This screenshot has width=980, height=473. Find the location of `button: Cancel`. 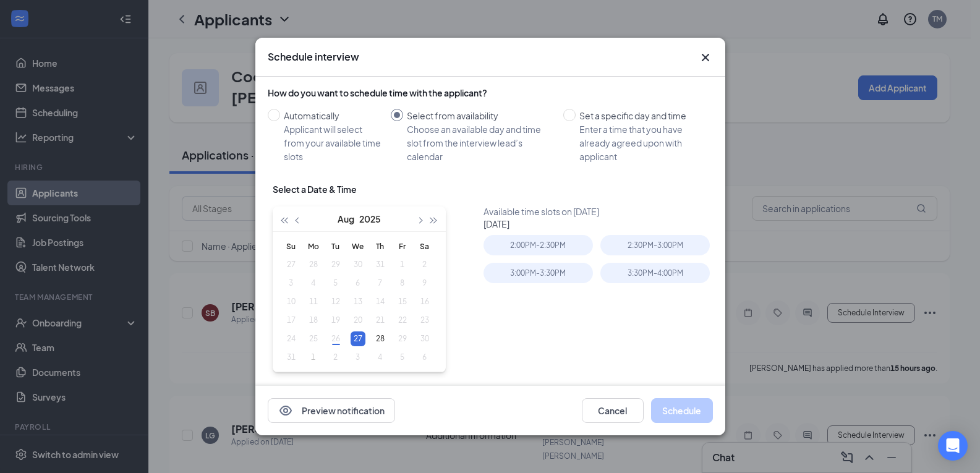

button: Cancel is located at coordinates (613, 411).